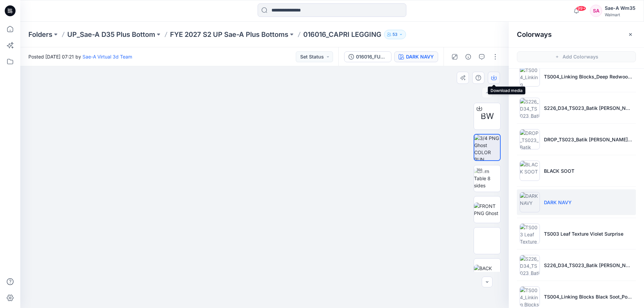 This screenshot has height=308, width=644. I want to click on button: Details, so click(468, 57).